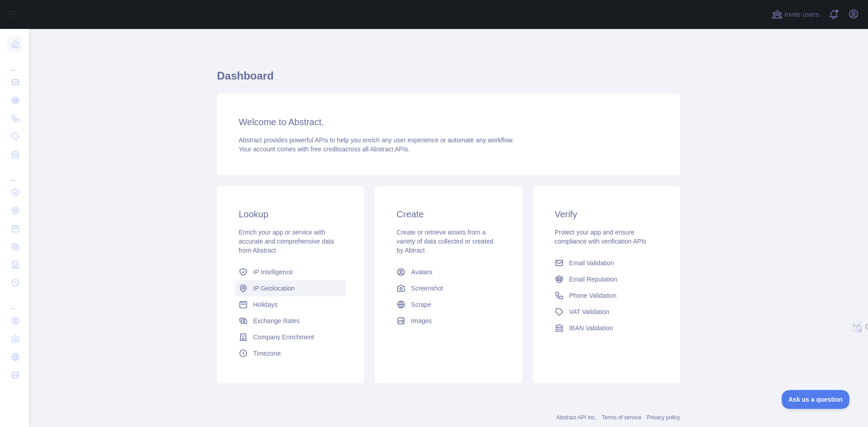 The height and width of the screenshot is (427, 868). What do you see at coordinates (593, 279) in the screenshot?
I see `span: Email Reputation` at bounding box center [593, 279].